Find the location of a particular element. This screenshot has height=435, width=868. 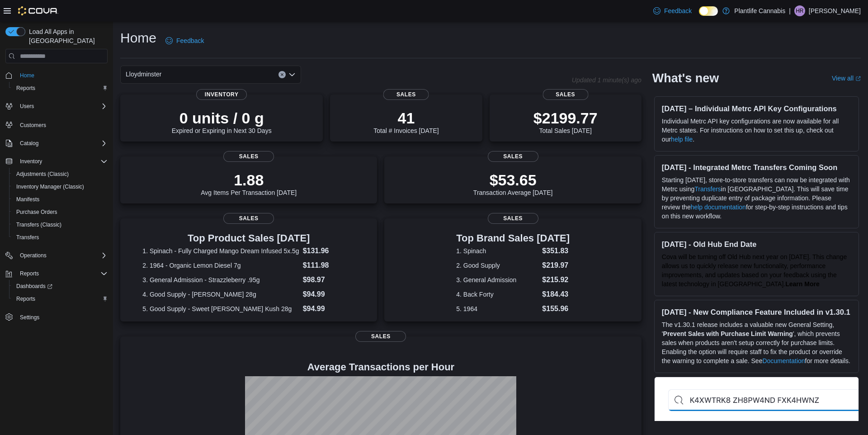

p: The v1.30.1 release includes a valuable new General Setting, ' ', which prevents sales when produ... is located at coordinates (756, 343).